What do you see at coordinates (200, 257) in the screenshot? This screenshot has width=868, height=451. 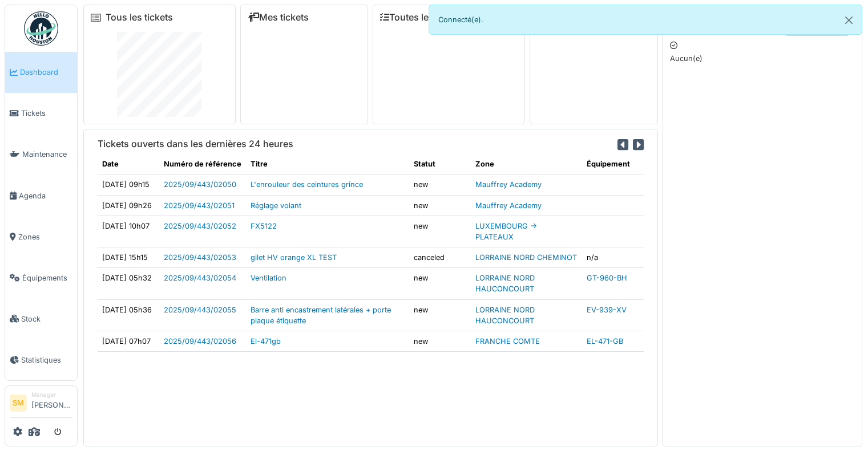 I see `a: 2025/09/443/02053` at bounding box center [200, 257].